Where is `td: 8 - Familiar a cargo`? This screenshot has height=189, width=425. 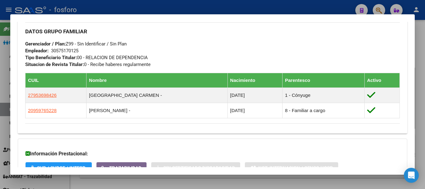
td: 8 - Familiar a cargo is located at coordinates (324, 110).